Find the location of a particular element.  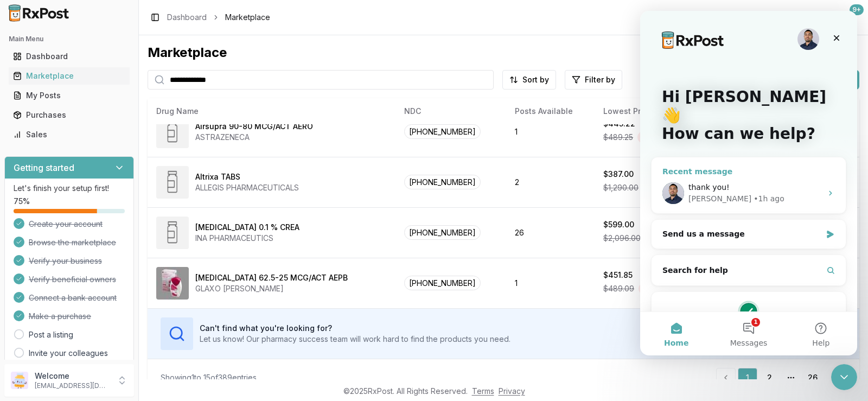

a: Post a listing is located at coordinates (51, 335).